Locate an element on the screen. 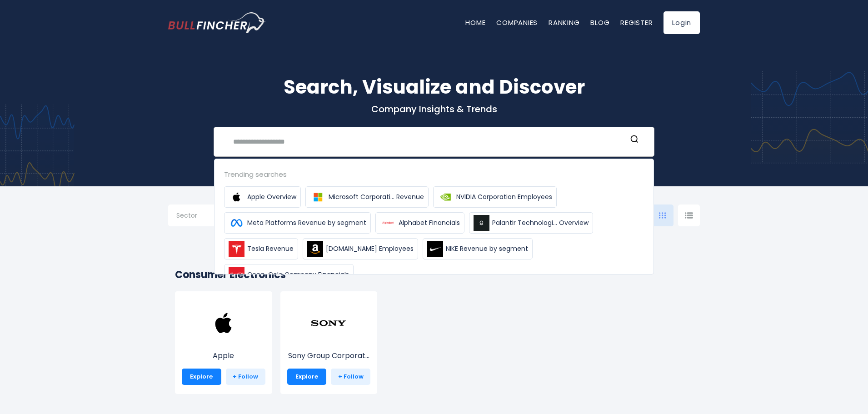 This screenshot has width=868, height=414. a: Apple is located at coordinates (224, 341).